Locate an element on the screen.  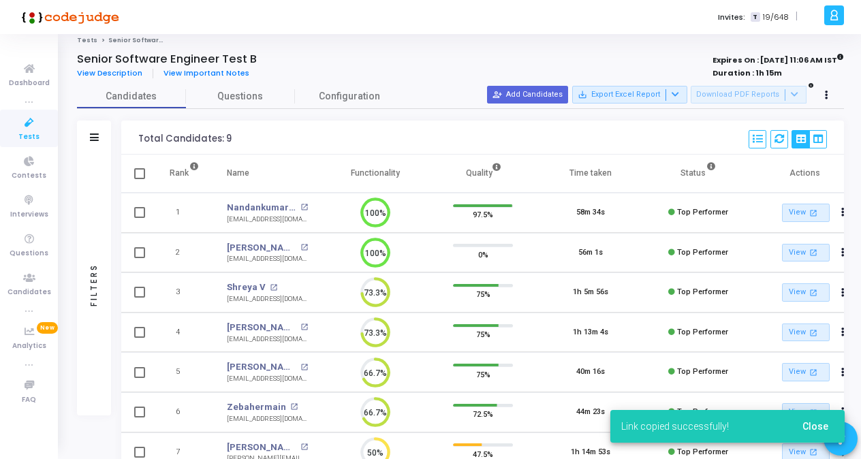
a: Tests is located at coordinates (87, 40).